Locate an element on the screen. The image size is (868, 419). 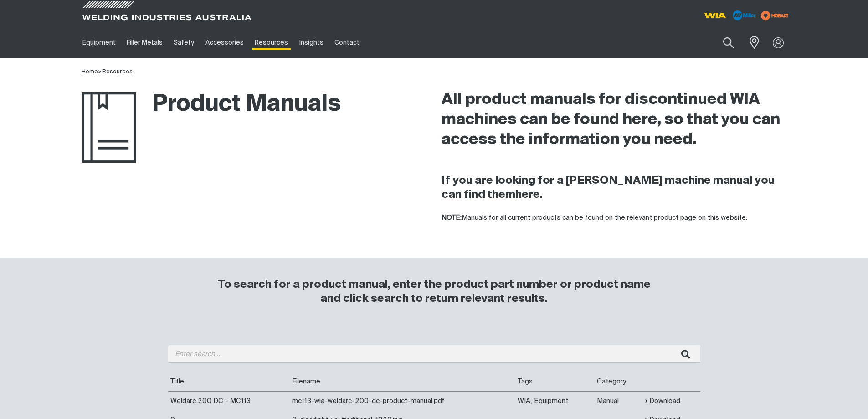
strong: here. is located at coordinates (529, 195).